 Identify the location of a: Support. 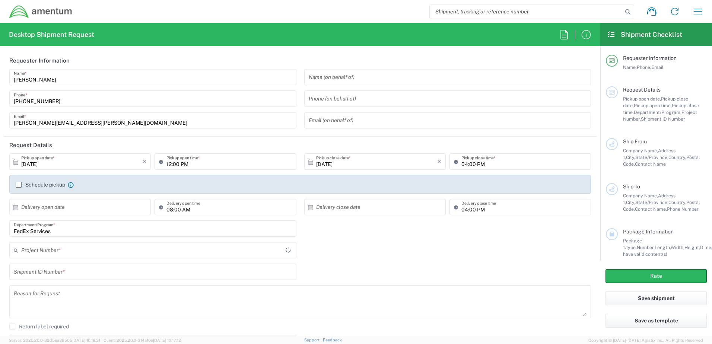
(314, 340).